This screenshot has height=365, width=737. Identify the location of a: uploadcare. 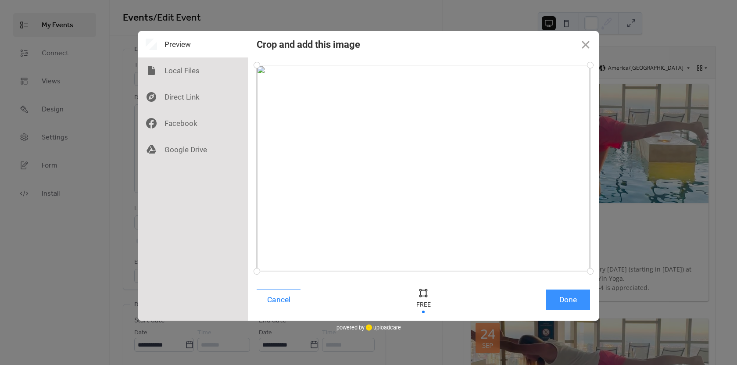
(383, 327).